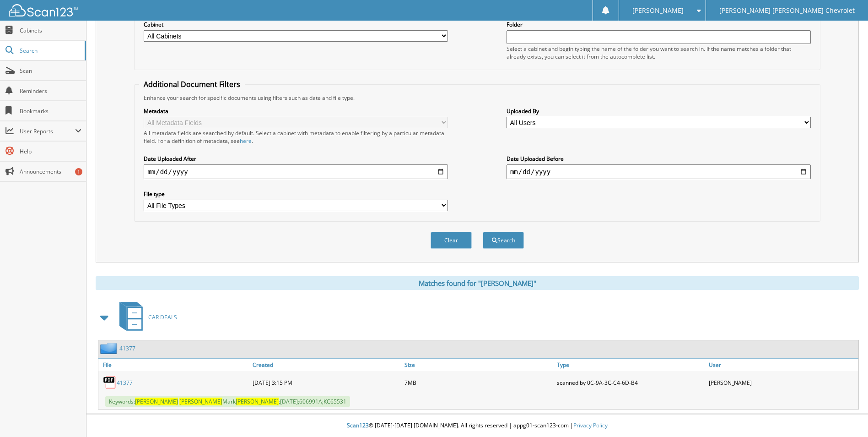 This screenshot has width=868, height=437. I want to click on a: CAR DEALS, so click(146, 317).